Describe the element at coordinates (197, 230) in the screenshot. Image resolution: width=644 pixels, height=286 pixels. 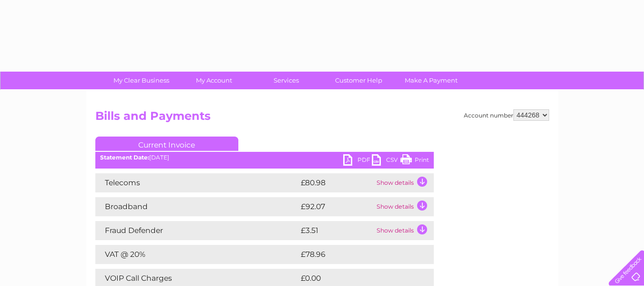
I see `td: Fraud Defender` at that location.